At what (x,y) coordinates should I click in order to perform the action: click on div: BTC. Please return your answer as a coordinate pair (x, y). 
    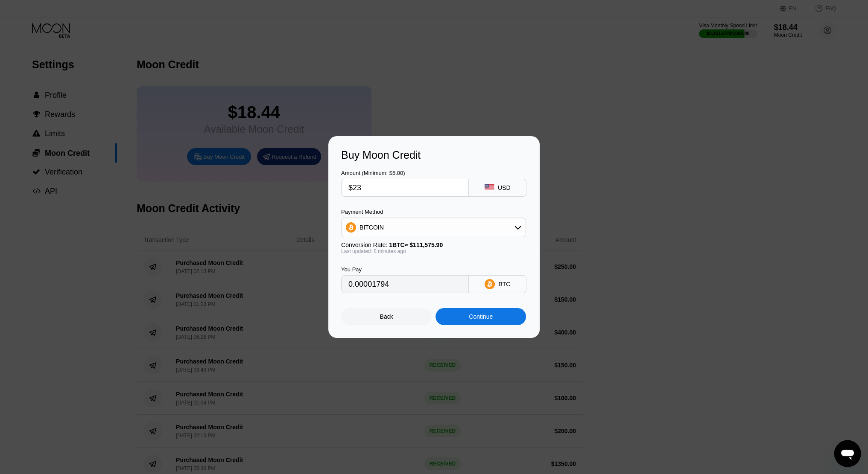
    Looking at the image, I should click on (504, 284).